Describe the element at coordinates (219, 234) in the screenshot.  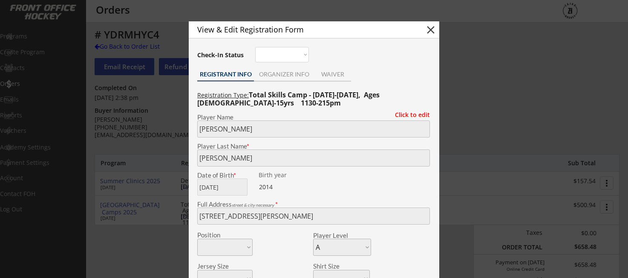
I see `div: Position` at that location.